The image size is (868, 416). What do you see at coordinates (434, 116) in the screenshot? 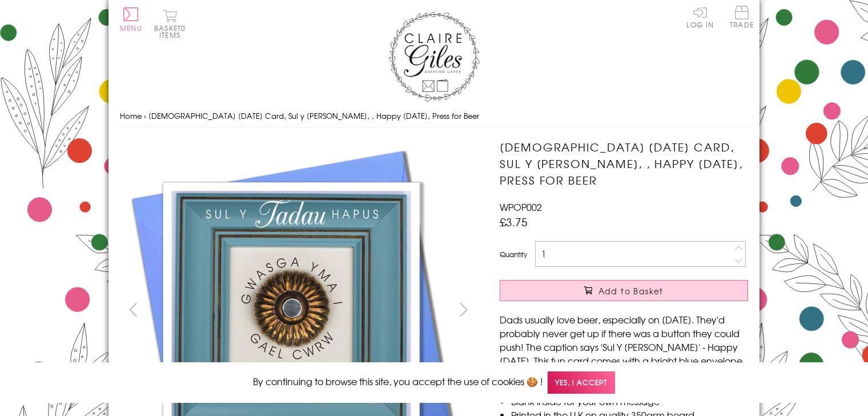
I see `nav: breadcrumbs` at bounding box center [434, 116].